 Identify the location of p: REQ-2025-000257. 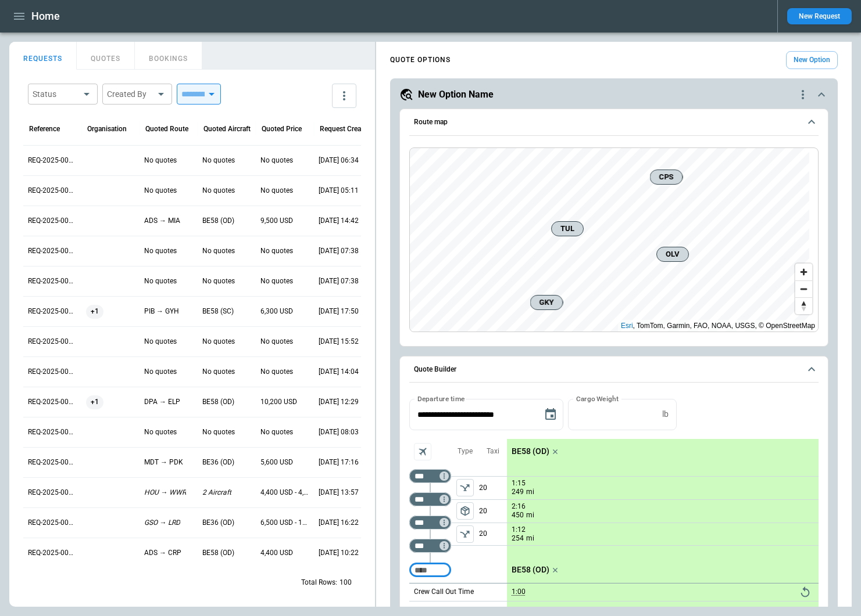
(52, 341).